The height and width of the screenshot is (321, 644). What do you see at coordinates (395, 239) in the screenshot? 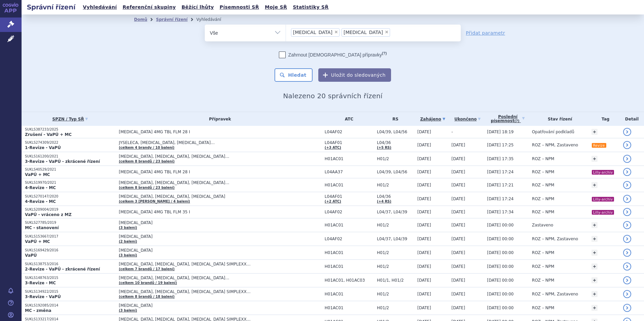
I see `span: L04/37, L04/39` at bounding box center [395, 239].